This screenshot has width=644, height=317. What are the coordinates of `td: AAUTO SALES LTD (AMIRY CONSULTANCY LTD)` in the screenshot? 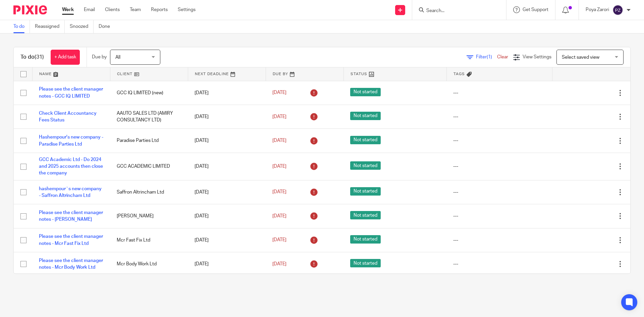 It's located at (149, 116).